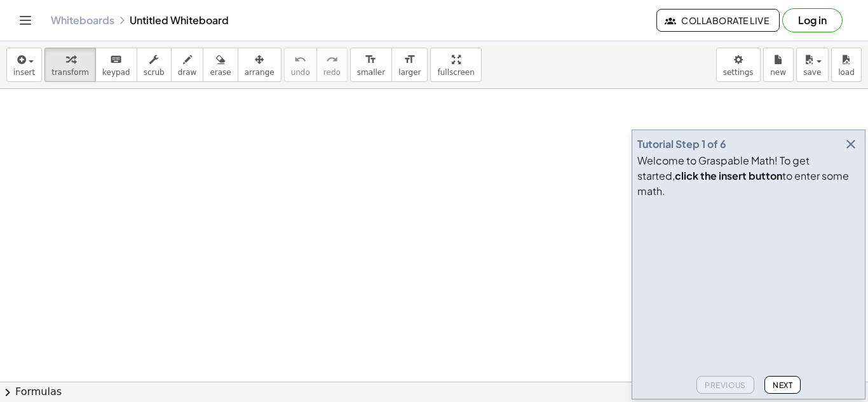 The height and width of the screenshot is (402, 868). Describe the element at coordinates (188, 72) in the screenshot. I see `span: draw` at that location.